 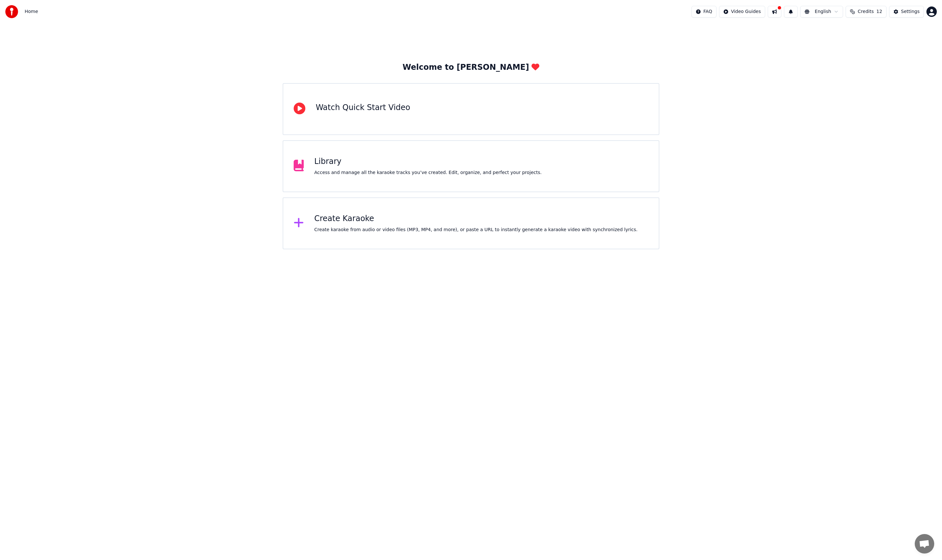 What do you see at coordinates (866, 12) in the screenshot?
I see `span: Credits` at bounding box center [866, 12].